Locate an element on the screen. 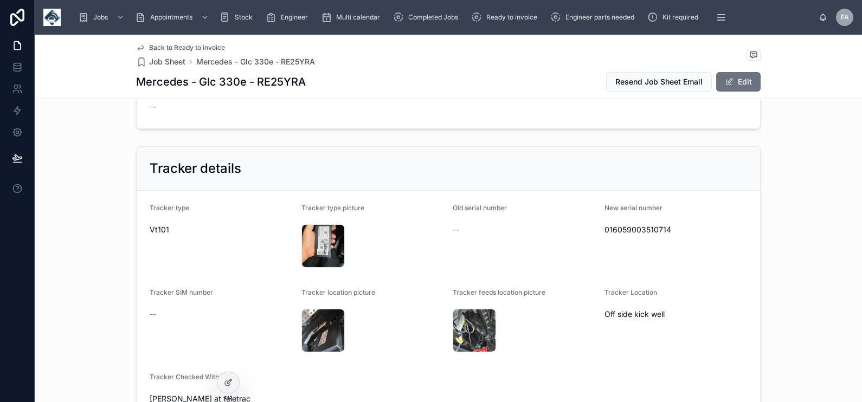 This screenshot has width=862, height=402. a: Ready to invoice is located at coordinates (507, 17).